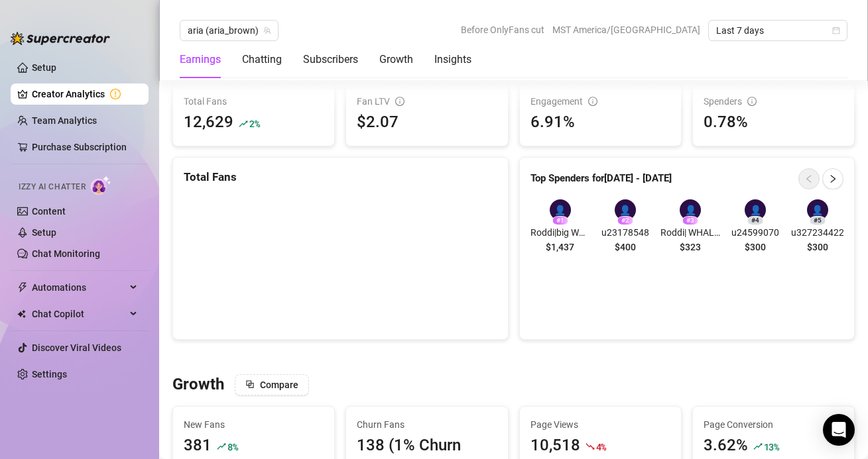 The height and width of the screenshot is (459, 868). I want to click on div: # 1, so click(560, 221).